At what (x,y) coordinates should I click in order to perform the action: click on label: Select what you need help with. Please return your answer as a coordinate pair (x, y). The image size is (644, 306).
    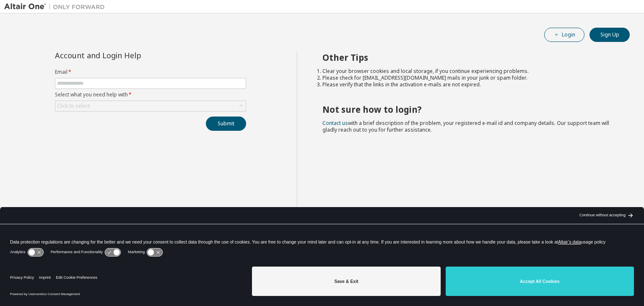
    Looking at the image, I should click on (150, 95).